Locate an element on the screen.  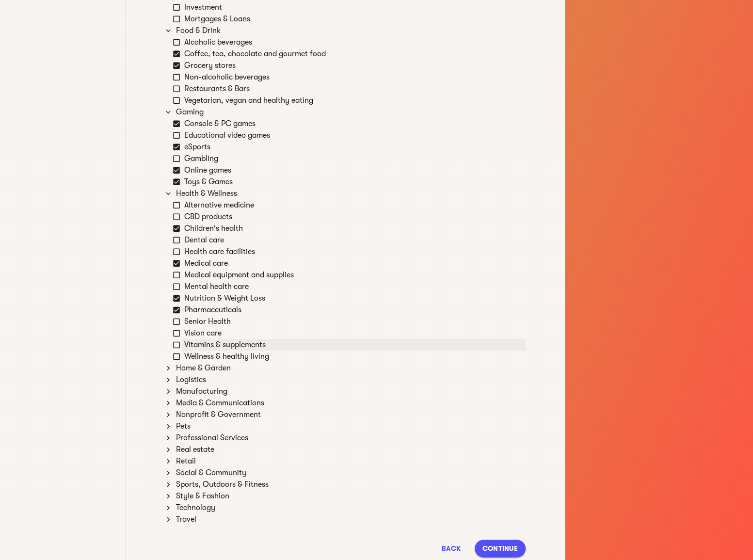
div: Children's health is located at coordinates (354, 228).